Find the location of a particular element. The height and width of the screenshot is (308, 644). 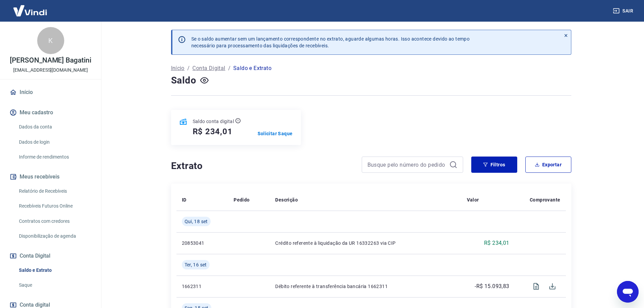

p: -R$ 15.093,83 is located at coordinates (492, 286).